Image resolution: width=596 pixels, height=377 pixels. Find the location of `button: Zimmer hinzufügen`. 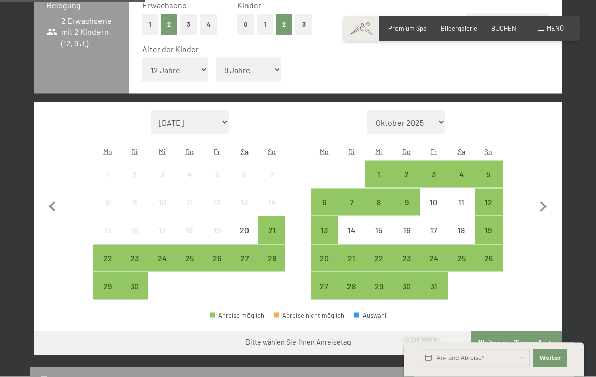

button: Zimmer hinzufügen is located at coordinates (507, 24).